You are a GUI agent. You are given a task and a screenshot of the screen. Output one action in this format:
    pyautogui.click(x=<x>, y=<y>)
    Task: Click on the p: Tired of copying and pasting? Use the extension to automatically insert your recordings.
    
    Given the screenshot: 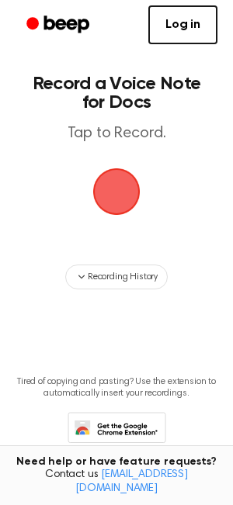 What is the action you would take?
    pyautogui.click(x=116, y=388)
    